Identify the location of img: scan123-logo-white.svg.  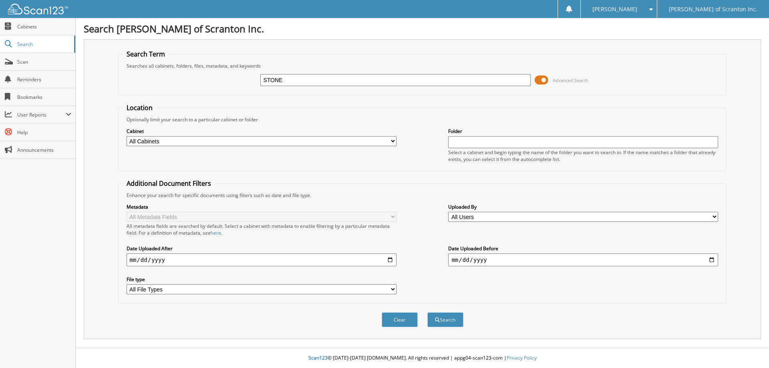
(38, 9).